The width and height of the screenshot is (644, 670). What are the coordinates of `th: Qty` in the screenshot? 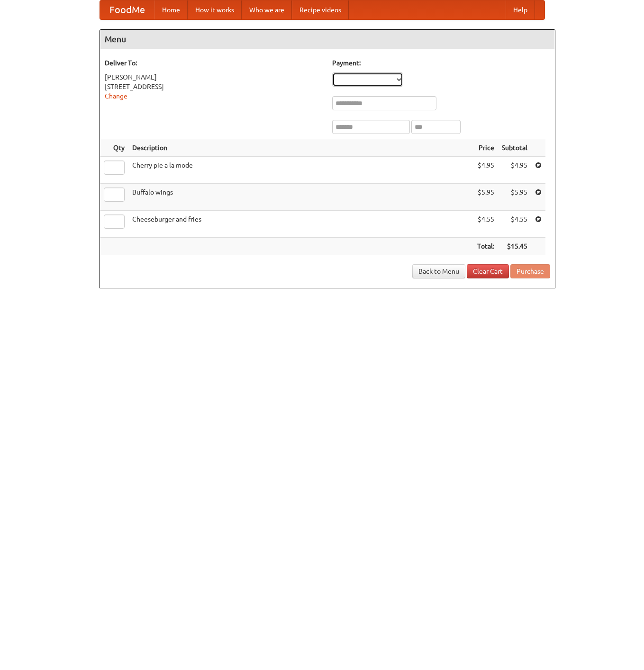 It's located at (114, 148).